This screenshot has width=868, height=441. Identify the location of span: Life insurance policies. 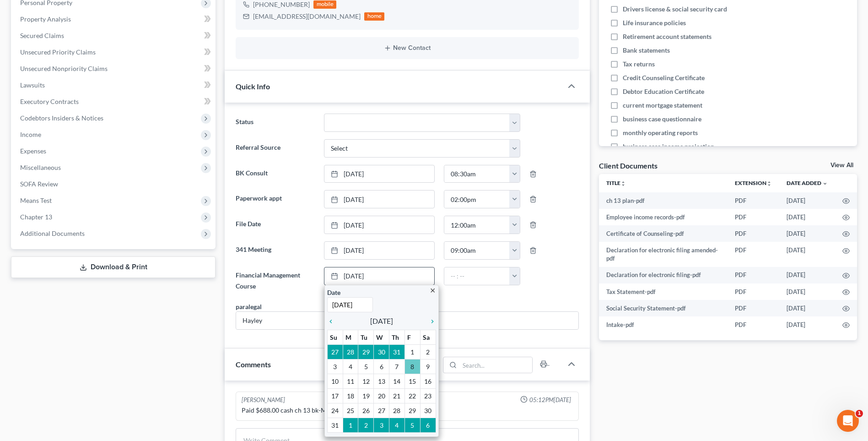
(654, 23).